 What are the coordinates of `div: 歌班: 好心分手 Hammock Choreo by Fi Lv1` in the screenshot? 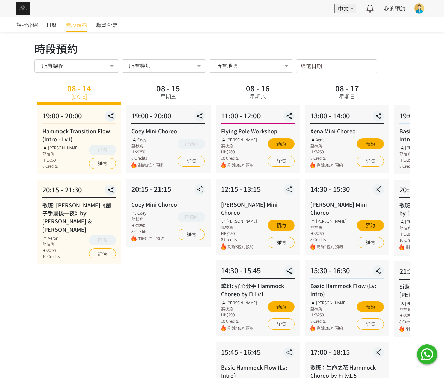 It's located at (258, 289).